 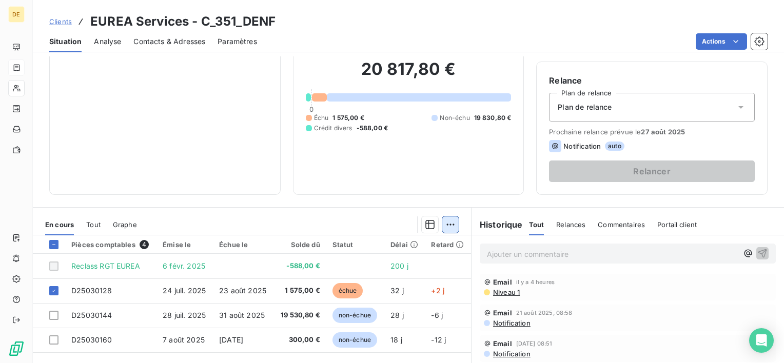 What do you see at coordinates (545, 313) in the screenshot?
I see `span: 21 août 2025, 08:58` at bounding box center [545, 313].